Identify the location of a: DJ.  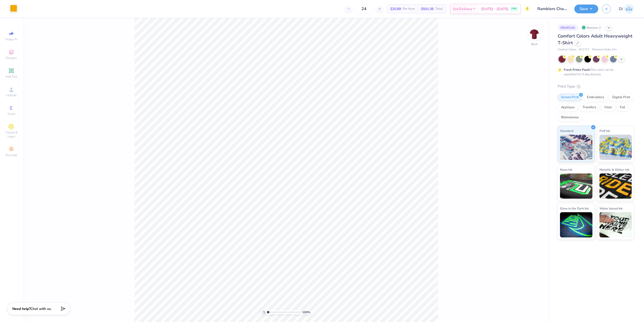
(626, 9).